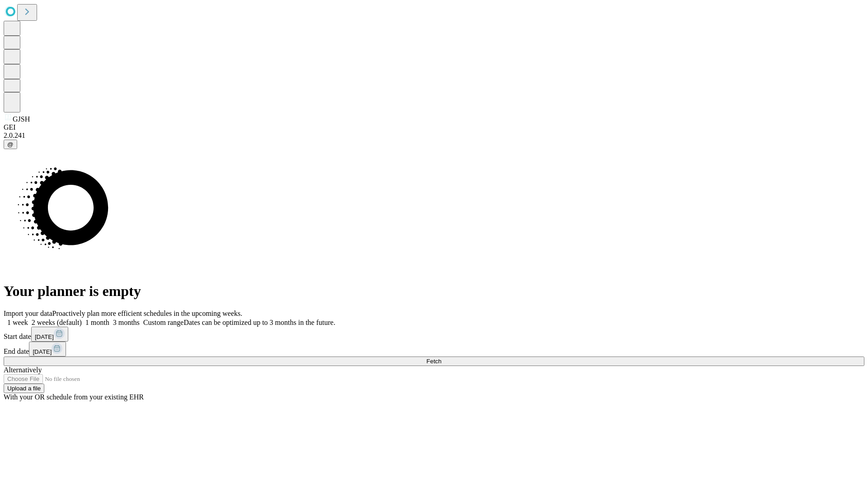  Describe the element at coordinates (21, 119) in the screenshot. I see `span: GJSH` at that location.